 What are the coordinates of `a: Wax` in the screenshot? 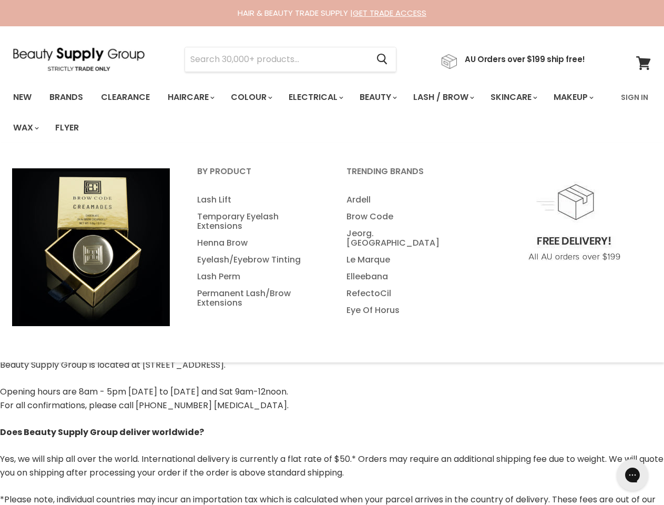 It's located at (25, 128).